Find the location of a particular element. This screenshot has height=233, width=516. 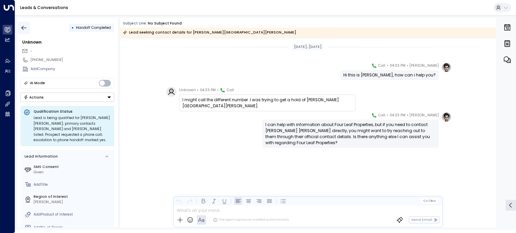

label: Region of Interest is located at coordinates (73, 197).